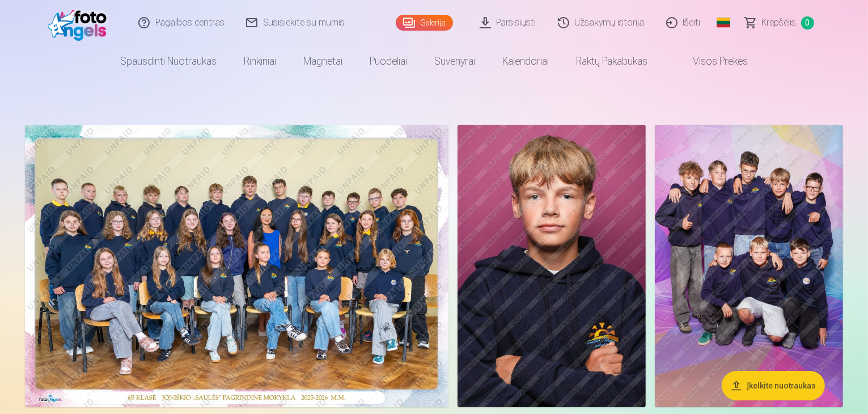  I want to click on a: Visos prekės, so click(711, 61).